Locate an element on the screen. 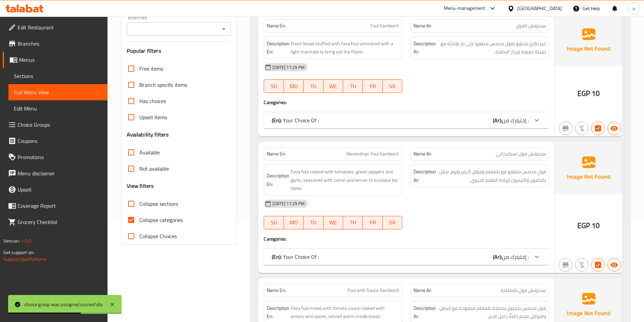  span: Menu disclaimer is located at coordinates (60, 173).